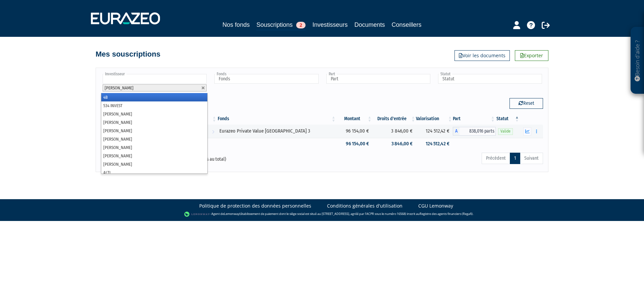 The height and width of the screenshot is (305, 644). I want to click on button: Reset, so click(526, 103).